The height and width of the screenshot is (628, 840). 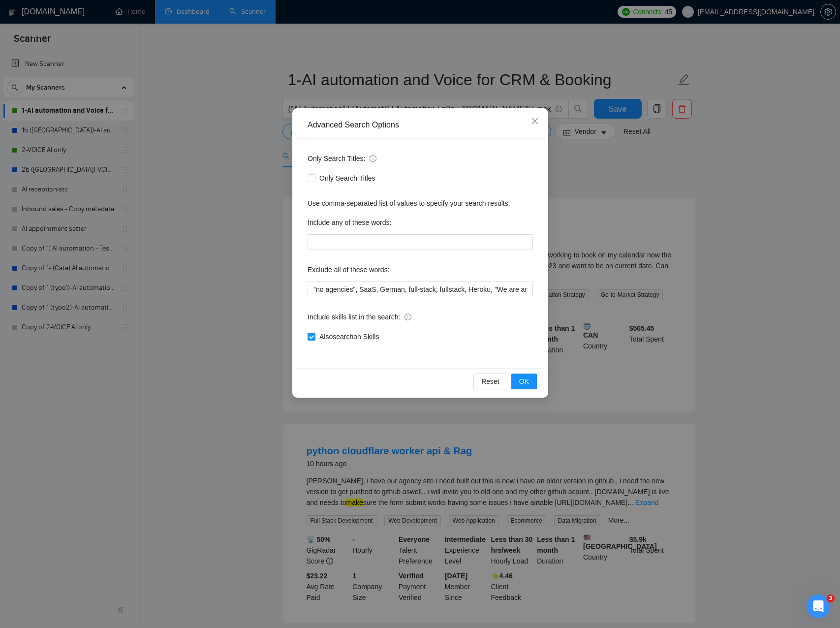 What do you see at coordinates (535, 121) in the screenshot?
I see `span: close` at bounding box center [535, 121].